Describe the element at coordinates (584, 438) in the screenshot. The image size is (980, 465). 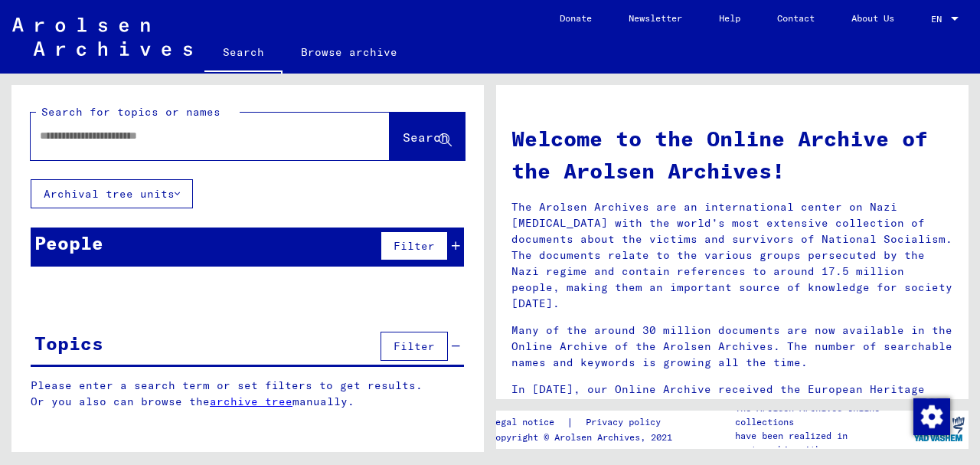
I see `p: Copyright © Arolsen Archives, 2021` at that location.